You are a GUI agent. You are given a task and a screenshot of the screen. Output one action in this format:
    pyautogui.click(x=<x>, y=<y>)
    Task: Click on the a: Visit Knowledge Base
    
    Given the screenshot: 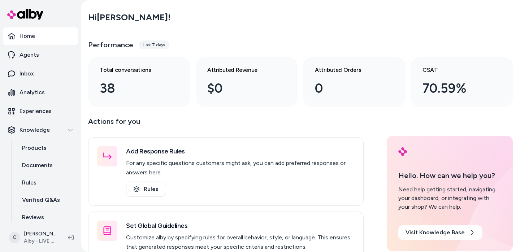 What is the action you would take?
    pyautogui.click(x=440, y=232)
    